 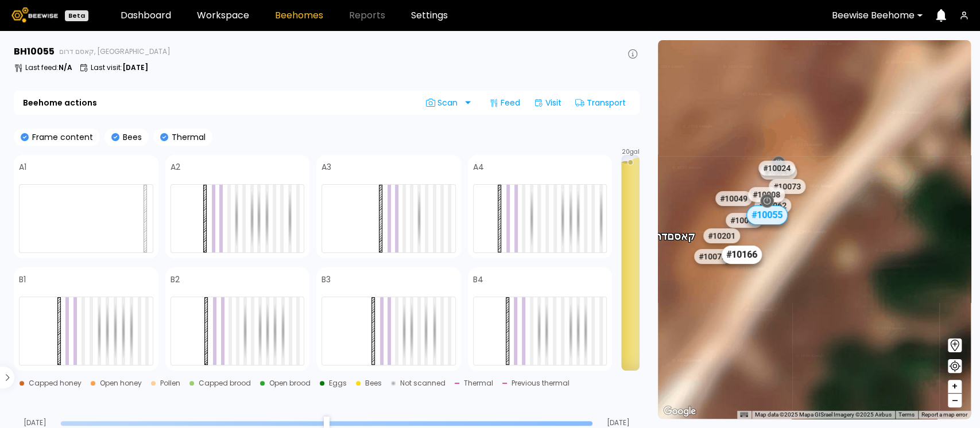 What do you see at coordinates (373, 383) in the screenshot?
I see `div: Bees` at bounding box center [373, 383].